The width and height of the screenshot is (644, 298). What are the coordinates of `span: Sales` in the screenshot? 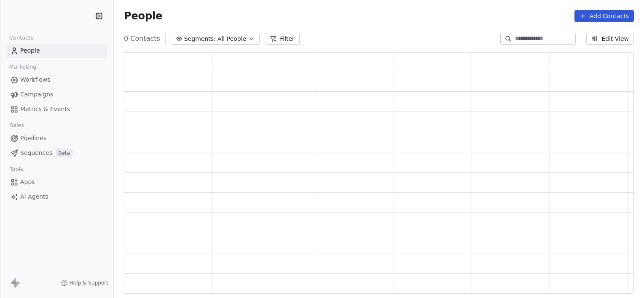 It's located at (17, 125).